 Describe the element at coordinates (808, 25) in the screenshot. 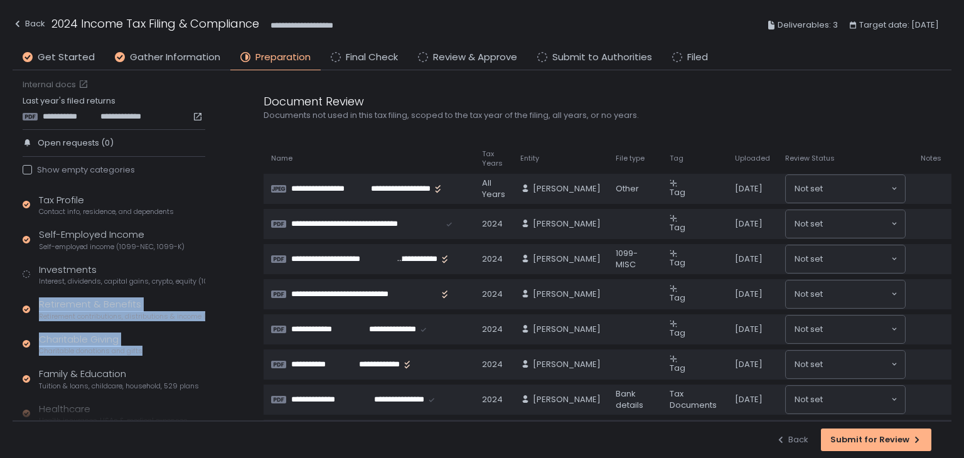

I see `span: Deliverables: 3` at that location.